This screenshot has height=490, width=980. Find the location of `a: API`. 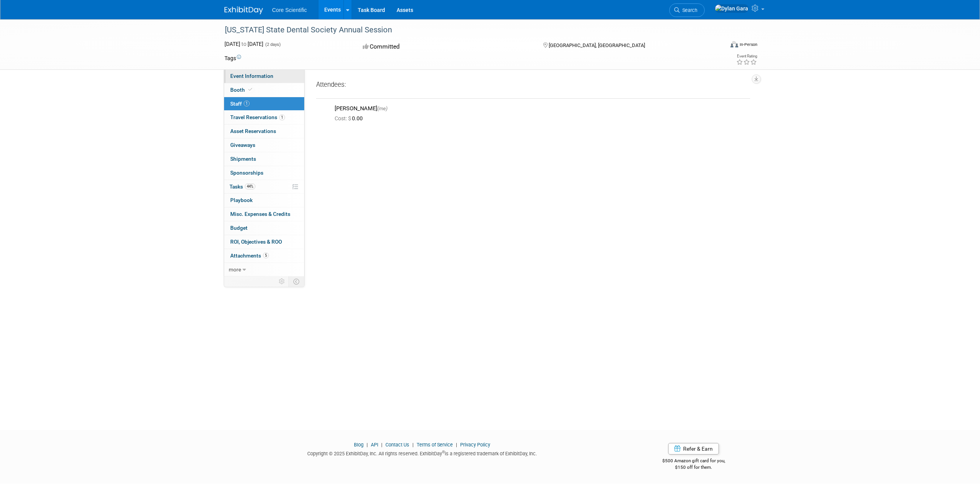

a: API is located at coordinates (374, 445).